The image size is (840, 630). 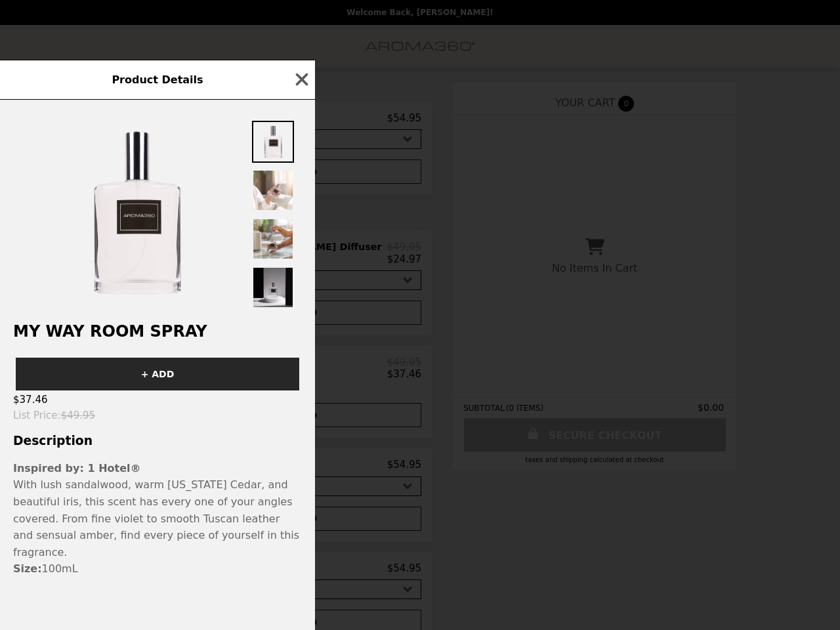 What do you see at coordinates (78, 415) in the screenshot?
I see `span: $49.95` at bounding box center [78, 415].